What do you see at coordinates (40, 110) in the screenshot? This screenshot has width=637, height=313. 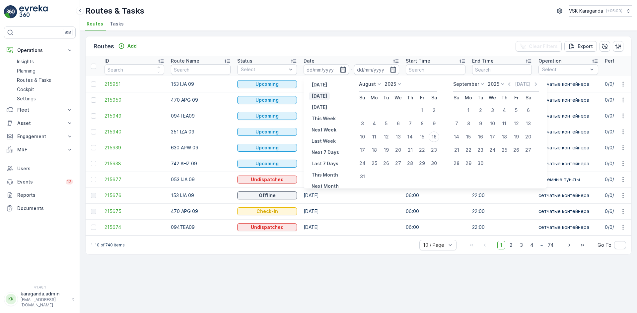 I see `p: Fleet` at bounding box center [40, 110].